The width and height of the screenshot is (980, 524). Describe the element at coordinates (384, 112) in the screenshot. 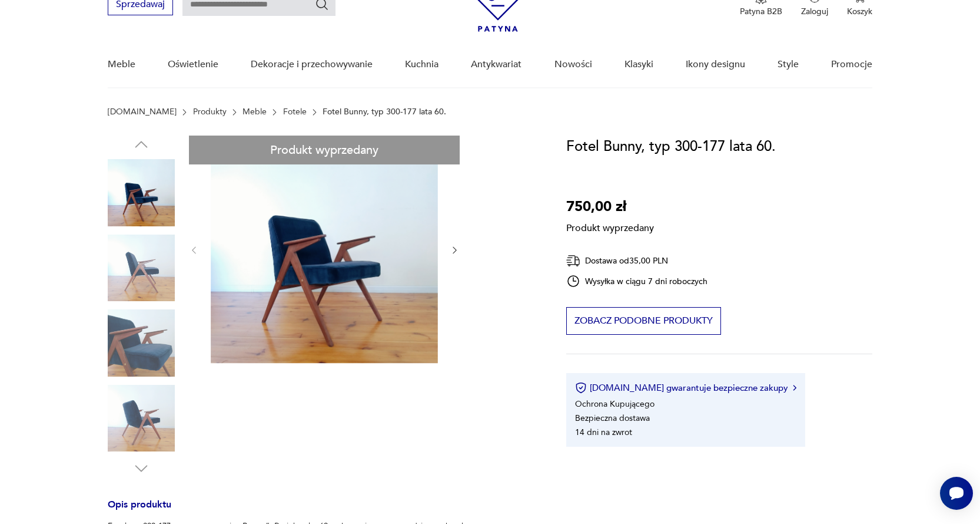

I see `p: Fotel Bunny, typ 300-177 lata 60.` at that location.